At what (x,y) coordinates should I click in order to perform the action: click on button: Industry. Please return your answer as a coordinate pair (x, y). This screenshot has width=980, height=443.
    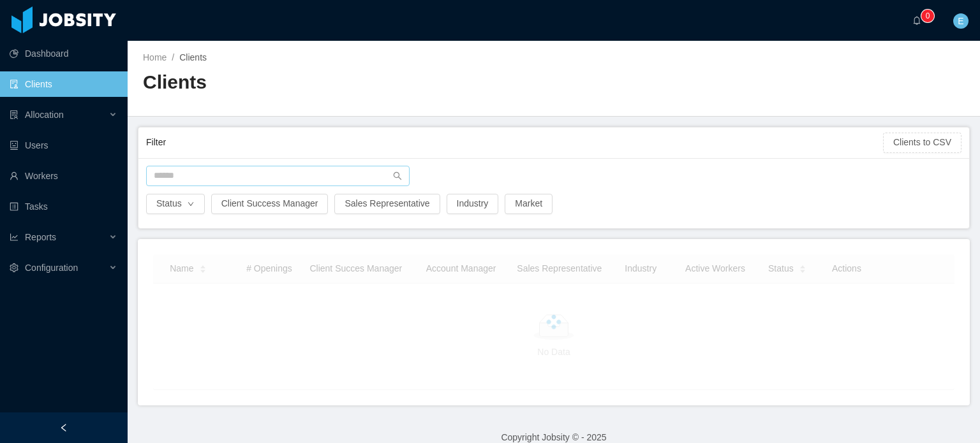
    Looking at the image, I should click on (472, 204).